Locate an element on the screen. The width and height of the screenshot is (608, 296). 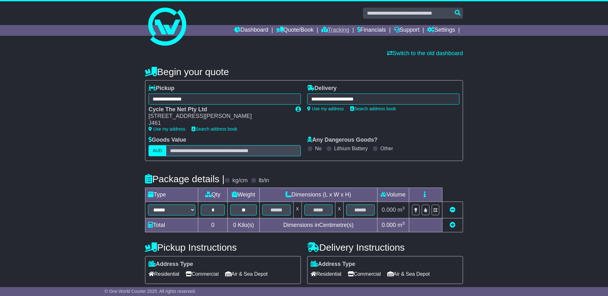
td: Volume is located at coordinates (393, 194).